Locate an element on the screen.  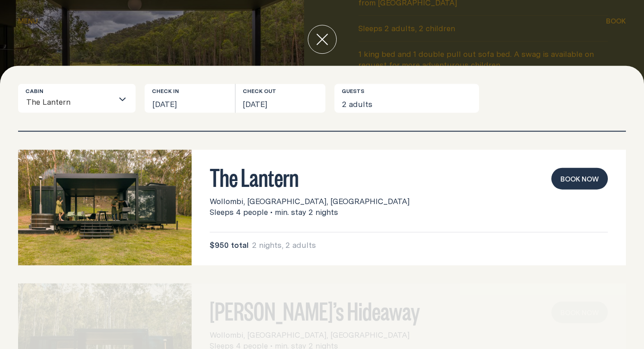
button: show booking tray is located at coordinates (616, 22).